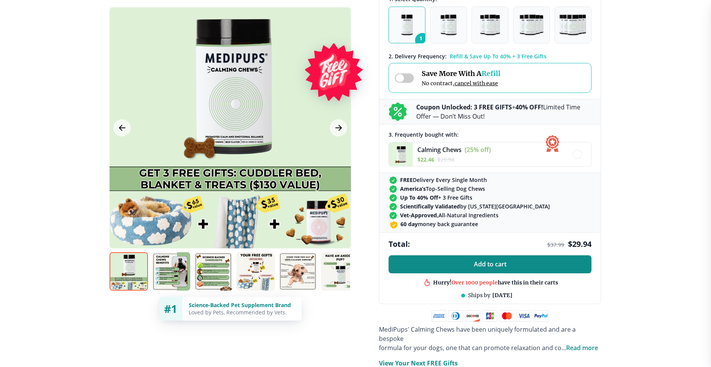 The width and height of the screenshot is (711, 367). What do you see at coordinates (338, 128) in the screenshot?
I see `button: Next Image` at bounding box center [338, 128].